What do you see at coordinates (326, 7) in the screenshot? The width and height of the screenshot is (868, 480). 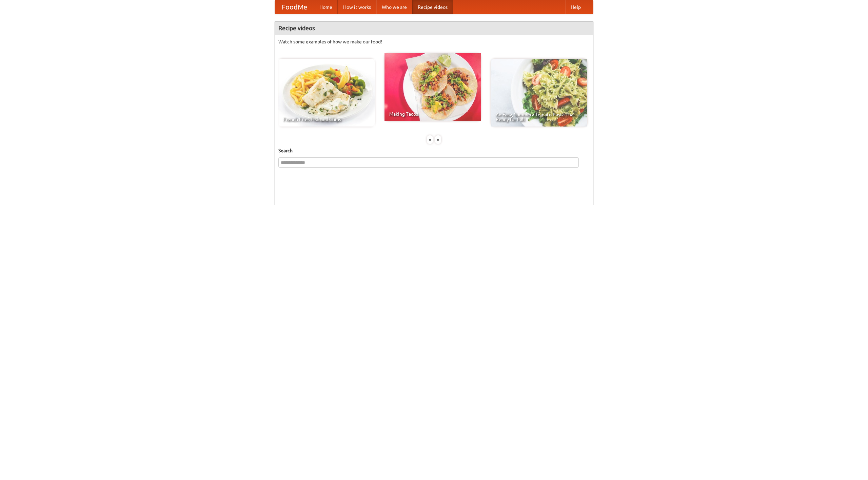 I see `a: Home` at bounding box center [326, 7].